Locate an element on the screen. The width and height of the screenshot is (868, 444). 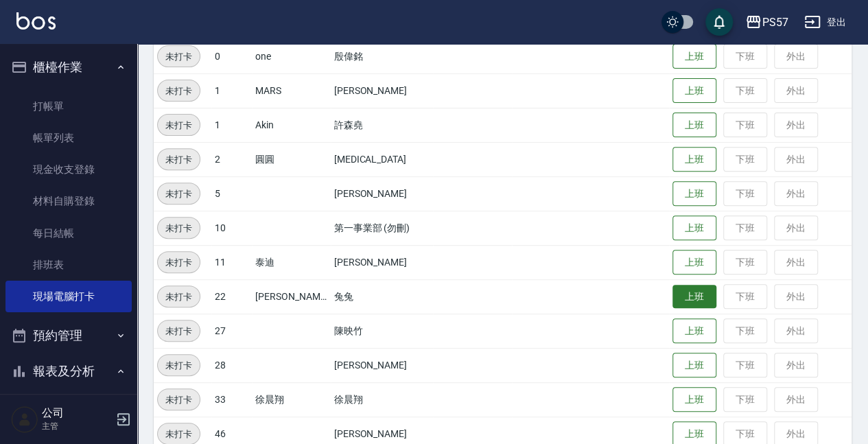
td: 圓圓 is located at coordinates (290, 159).